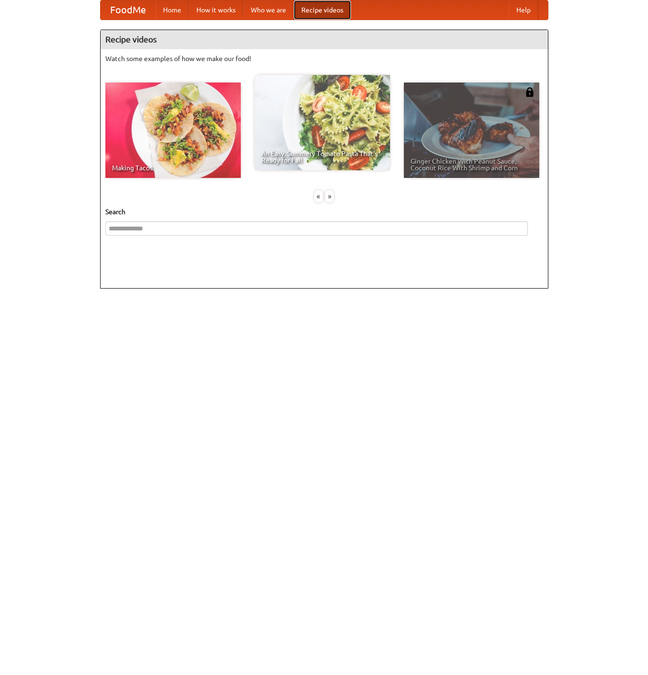 The image size is (648, 675). I want to click on img: 483408.png, so click(530, 92).